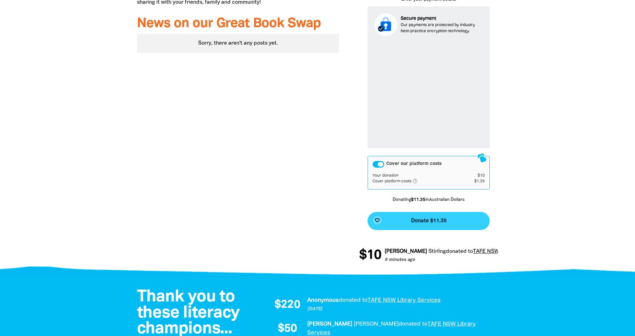 This screenshot has height=336, width=635. Describe the element at coordinates (429, 221) in the screenshot. I see `button: favorite_borderDonate $11.35` at that location.